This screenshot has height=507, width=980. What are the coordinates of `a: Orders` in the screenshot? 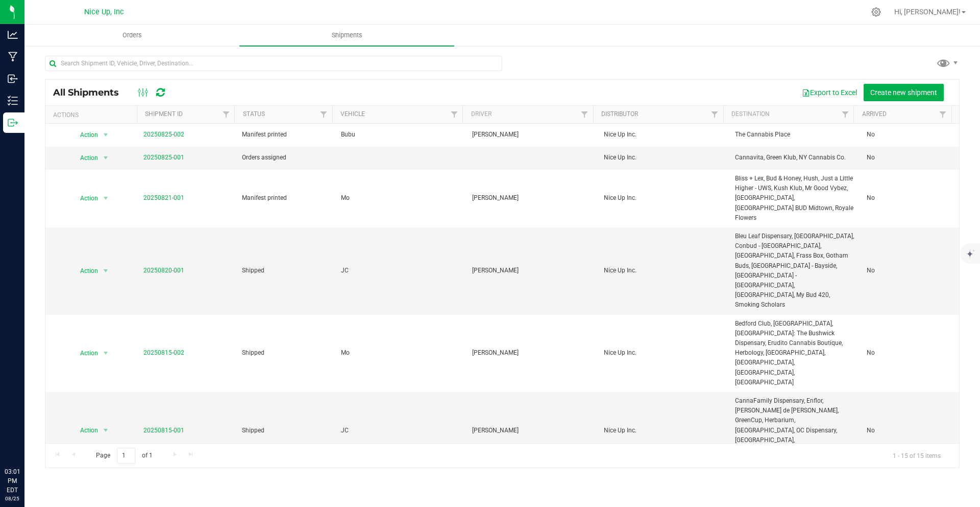 It's located at (132, 35).